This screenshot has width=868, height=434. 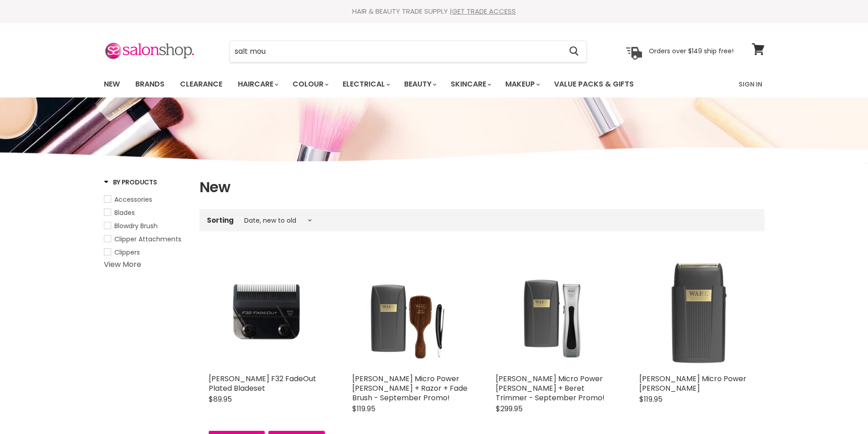 I want to click on a: Clippers, so click(x=146, y=252).